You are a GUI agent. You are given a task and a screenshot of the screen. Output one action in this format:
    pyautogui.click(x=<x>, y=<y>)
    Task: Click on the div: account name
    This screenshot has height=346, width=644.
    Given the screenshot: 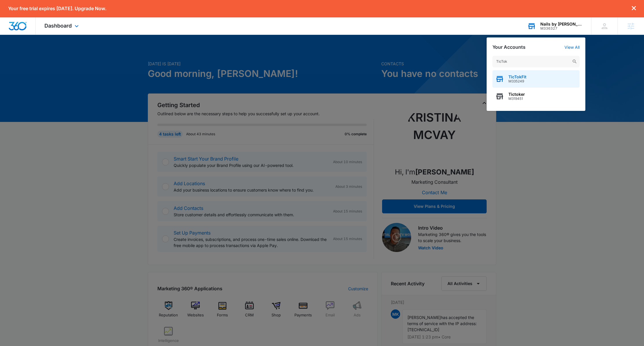 What is the action you would take?
    pyautogui.click(x=562, y=24)
    